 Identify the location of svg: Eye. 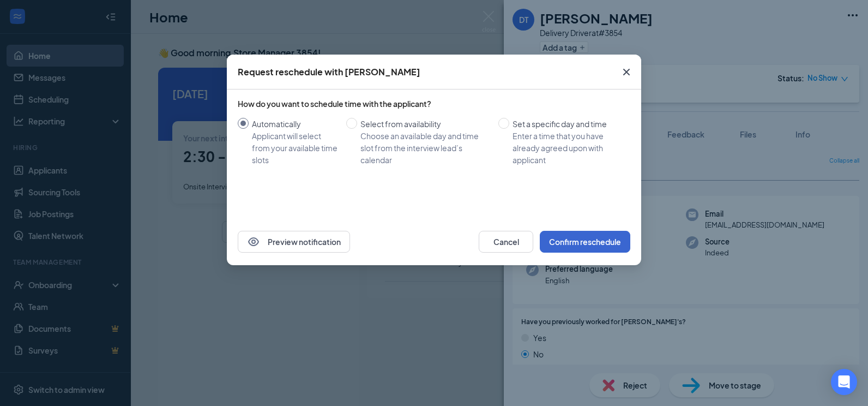
(254, 242).